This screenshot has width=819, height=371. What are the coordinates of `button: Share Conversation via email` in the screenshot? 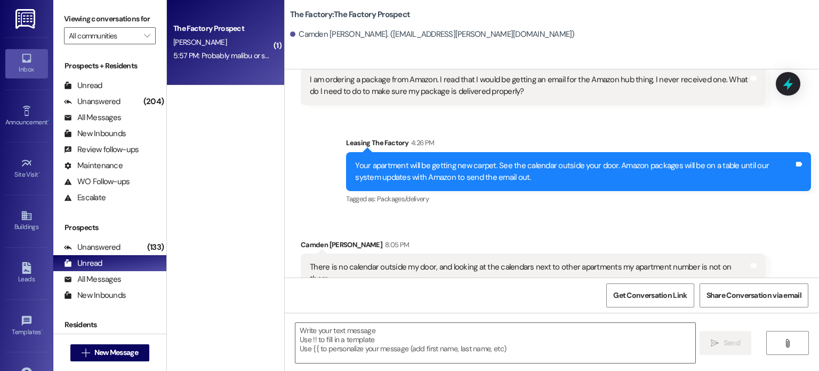 It's located at (754, 295).